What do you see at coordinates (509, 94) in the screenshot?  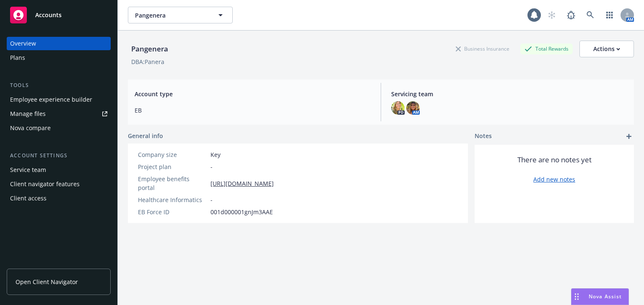 I see `span: Servicing team` at bounding box center [509, 94].